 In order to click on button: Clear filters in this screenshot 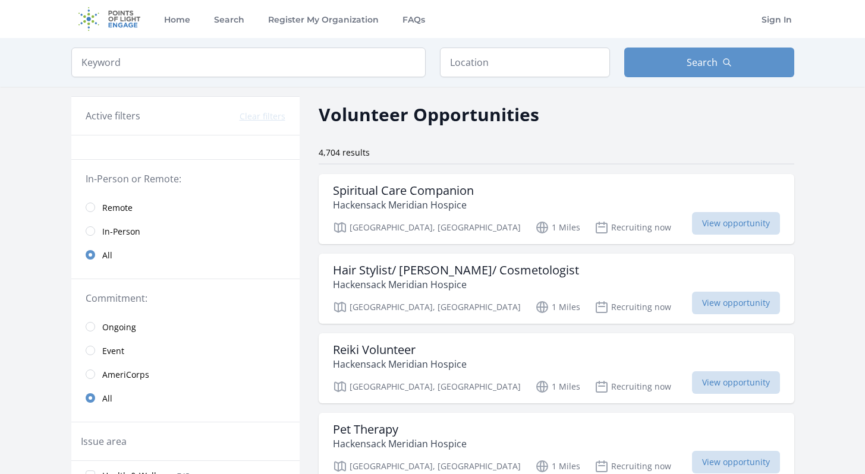, I will do `click(262, 116)`.